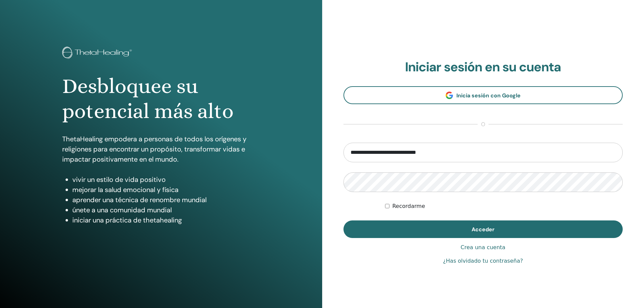  Describe the element at coordinates (161, 99) in the screenshot. I see `h1: Desbloquee su potencial más alto` at that location.